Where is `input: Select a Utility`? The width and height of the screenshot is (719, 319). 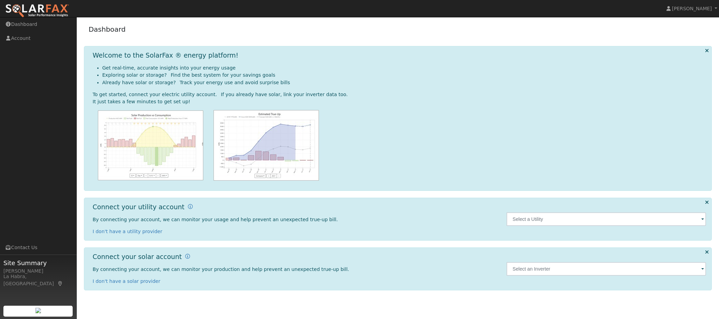
input: Select a Utility is located at coordinates (607, 219).